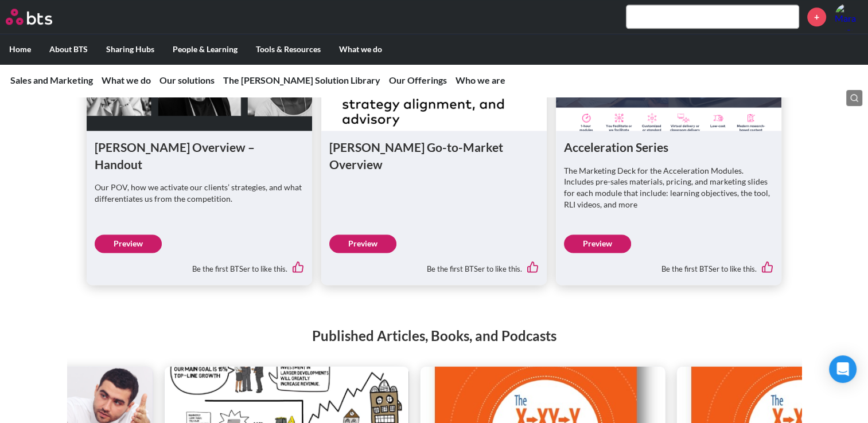 The height and width of the screenshot is (423, 868). What do you see at coordinates (29, 17) in the screenshot?
I see `img: BTS Logo` at bounding box center [29, 17].